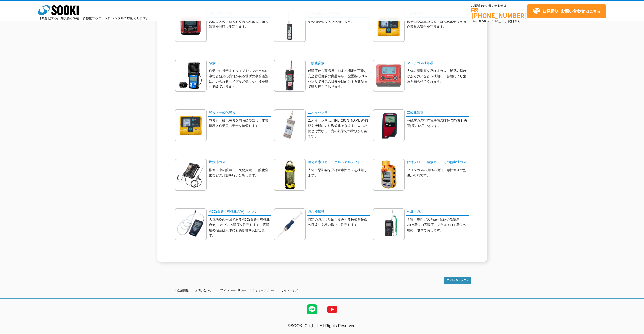  What do you see at coordinates (389, 26) in the screenshot?
I see `img: 一酸化炭素` at bounding box center [389, 26].